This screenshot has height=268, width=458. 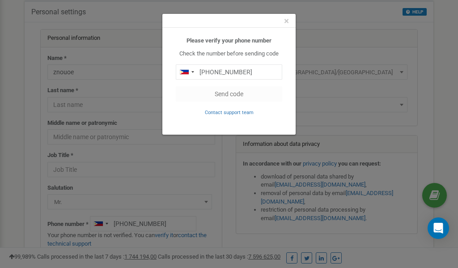 I want to click on div: Open Intercom Messenger, so click(x=438, y=228).